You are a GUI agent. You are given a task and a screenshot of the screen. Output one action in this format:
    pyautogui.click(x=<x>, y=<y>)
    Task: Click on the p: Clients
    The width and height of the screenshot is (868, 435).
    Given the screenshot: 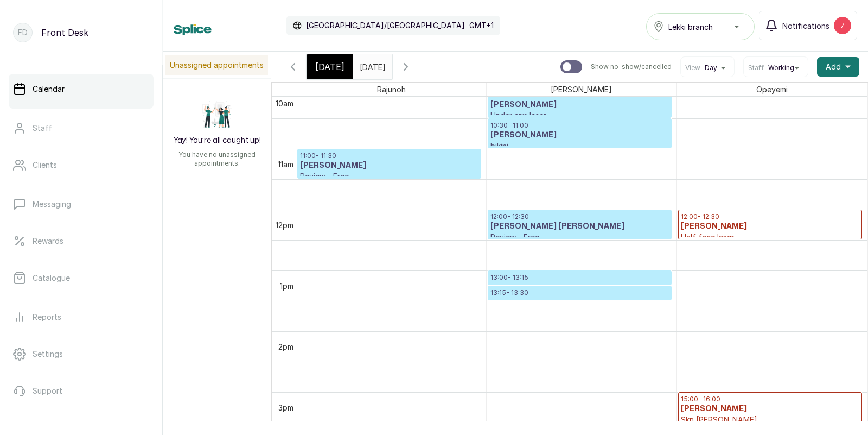 What is the action you would take?
    pyautogui.click(x=44, y=165)
    